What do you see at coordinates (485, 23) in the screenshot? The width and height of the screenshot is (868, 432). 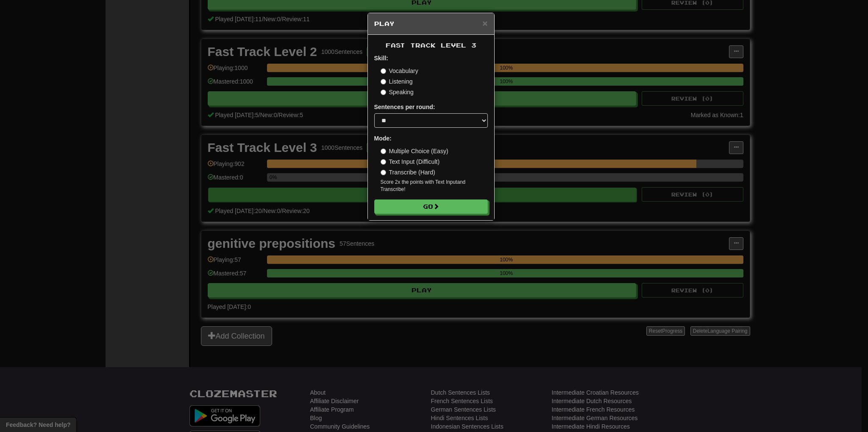 I see `button: Close` at bounding box center [485, 23].